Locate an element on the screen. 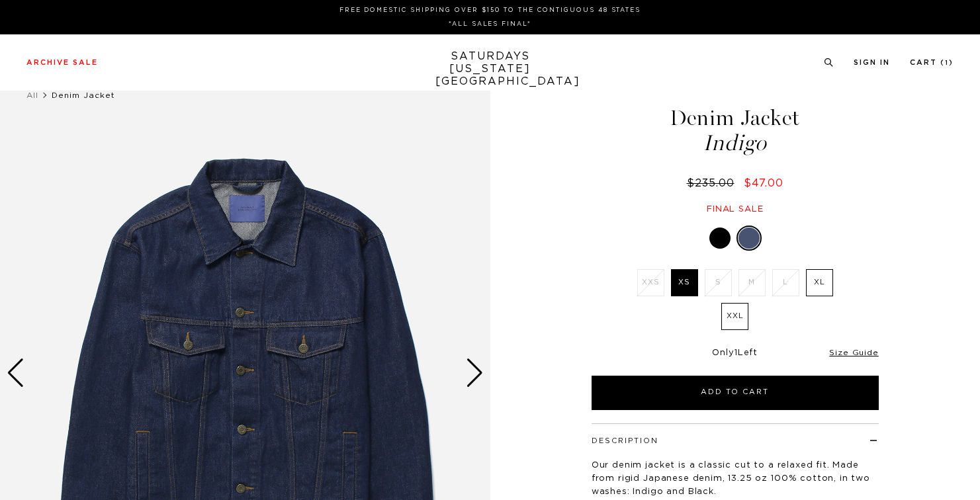  del: $235.00 is located at coordinates (713, 183).